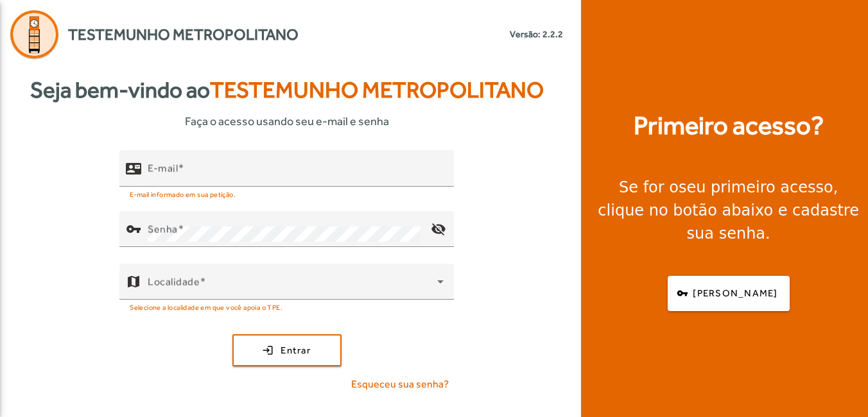 This screenshot has height=417, width=868. I want to click on button: Entrar, so click(287, 350).